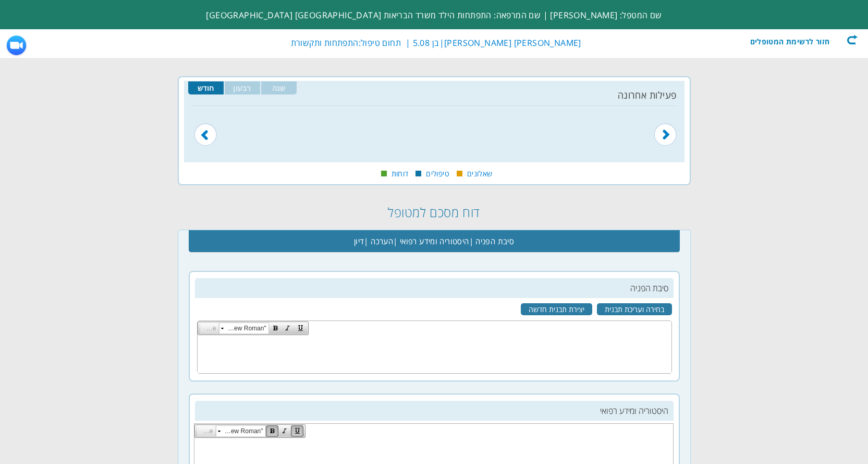 This screenshot has height=464, width=868. What do you see at coordinates (798, 40) in the screenshot?
I see `div: חזור לרשימת המטופלים` at bounding box center [798, 40].